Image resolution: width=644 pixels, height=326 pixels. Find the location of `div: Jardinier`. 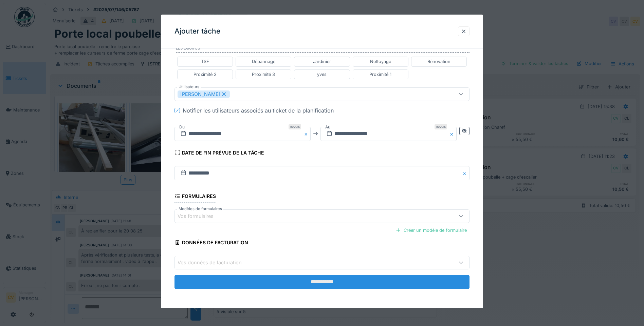

div: Jardinier is located at coordinates (322, 62).